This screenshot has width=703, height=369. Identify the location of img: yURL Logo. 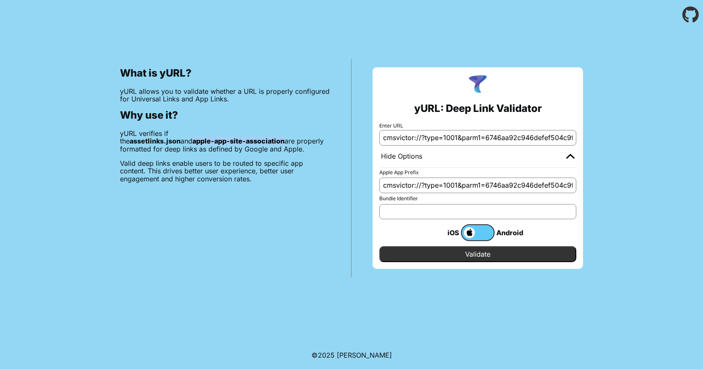
(478, 85).